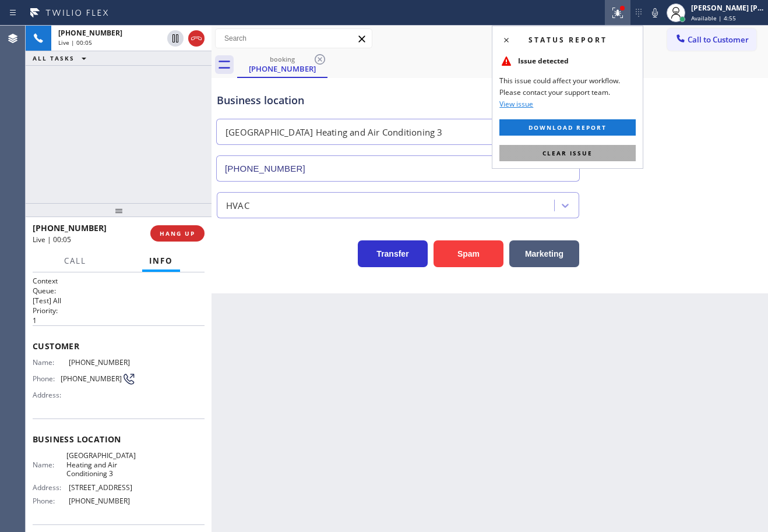 The width and height of the screenshot is (768, 532). Describe the element at coordinates (468, 254) in the screenshot. I see `button: Spam` at that location.